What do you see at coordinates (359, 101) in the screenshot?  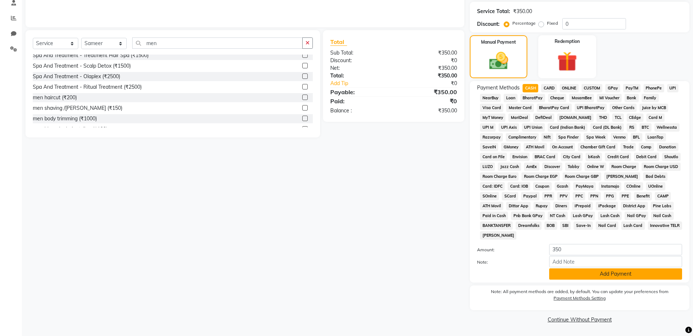 I see `div: Paid:` at bounding box center [359, 101].